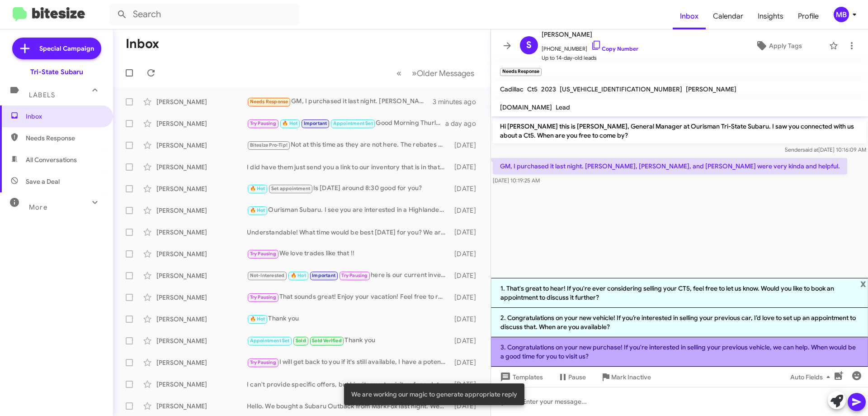 This screenshot has height=416, width=868. Describe the element at coordinates (269, 145) in the screenshot. I see `span: Bitesize Pro-Tip!` at that location.